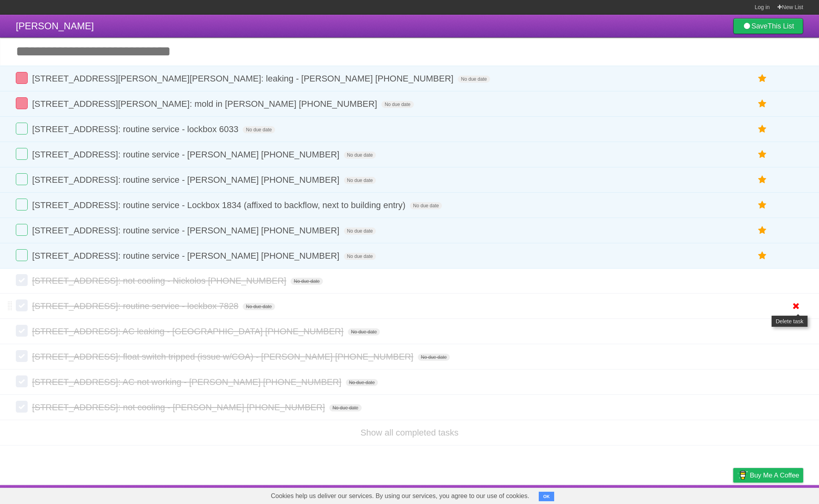 This screenshot has width=819, height=504. What do you see at coordinates (781, 26) in the screenshot?
I see `b: This List` at bounding box center [781, 26].